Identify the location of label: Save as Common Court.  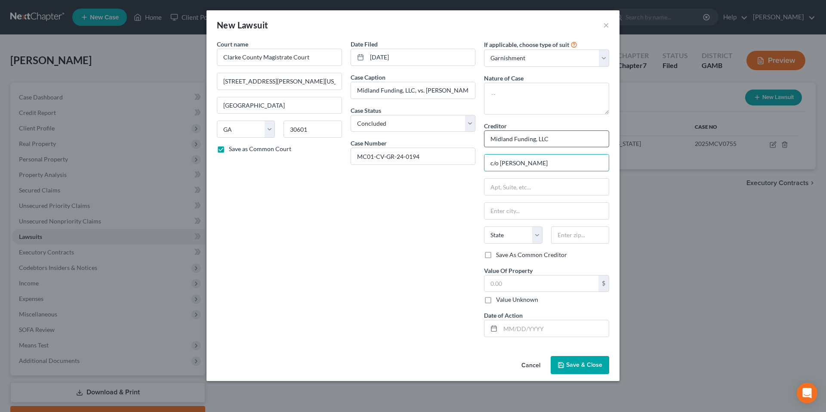
(260, 149).